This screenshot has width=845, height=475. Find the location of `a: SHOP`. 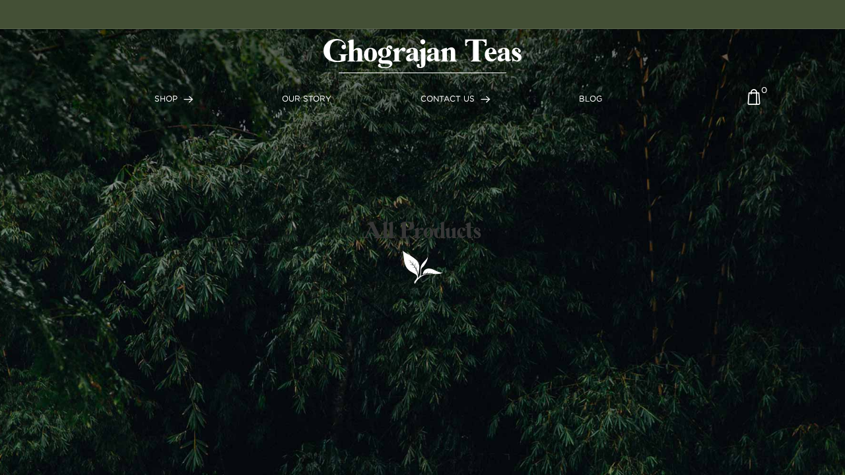

a: SHOP is located at coordinates (174, 99).